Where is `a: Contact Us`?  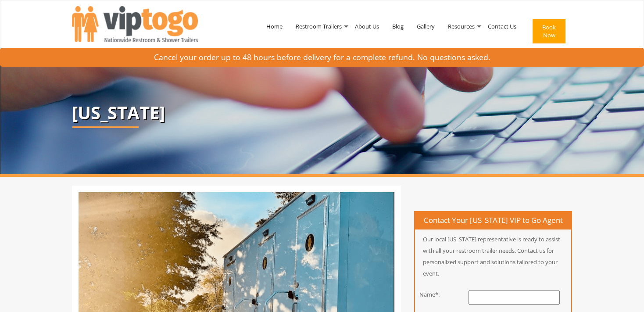 a: Contact Us is located at coordinates (502, 26).